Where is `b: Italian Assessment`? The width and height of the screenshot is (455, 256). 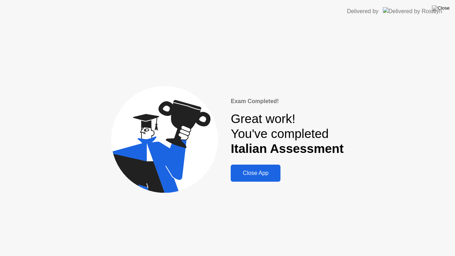
b: Italian Assessment is located at coordinates (287, 148).